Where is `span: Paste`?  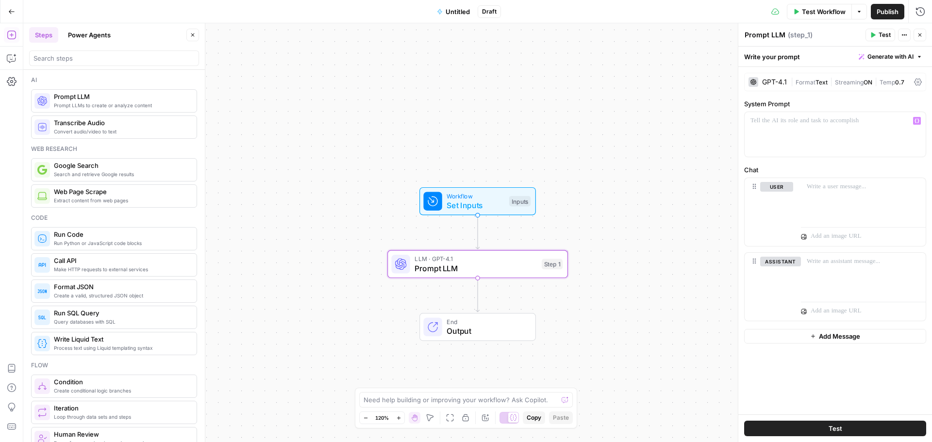 span: Paste is located at coordinates (561, 418).